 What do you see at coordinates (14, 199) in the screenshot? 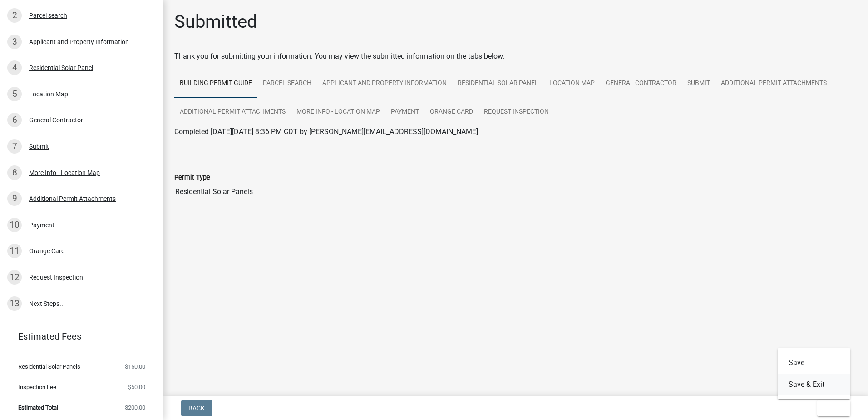
I see `div: 9` at bounding box center [14, 199].